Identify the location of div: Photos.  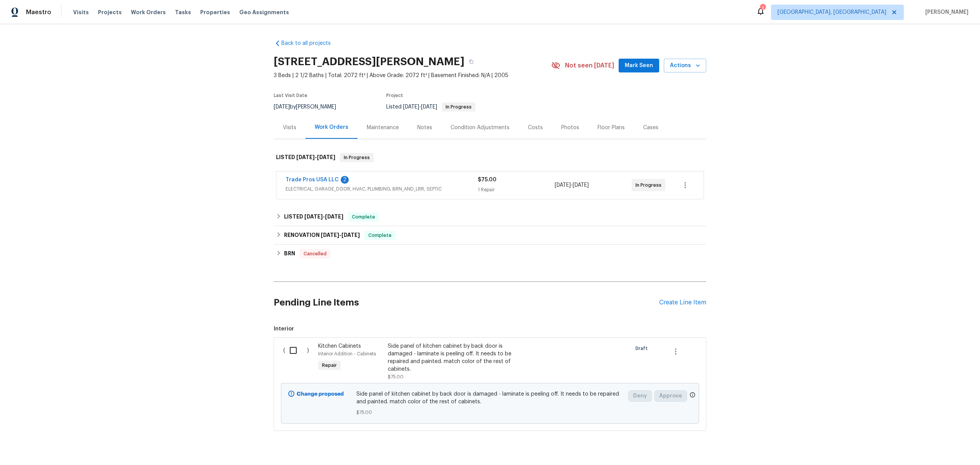
(570, 128).